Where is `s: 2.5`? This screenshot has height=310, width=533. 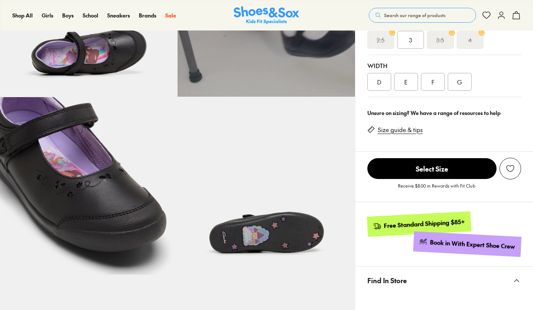
s: 2.5 is located at coordinates (380, 40).